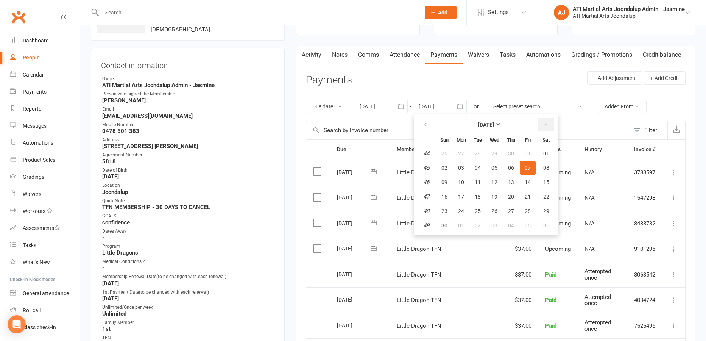 This screenshot has width=706, height=341. I want to click on button: 24, so click(461, 211).